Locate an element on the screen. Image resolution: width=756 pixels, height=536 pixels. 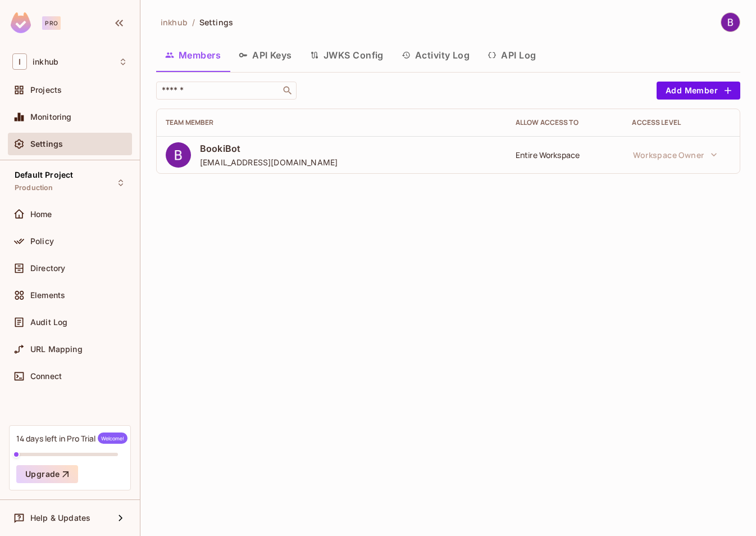
div: 14 days left in Pro Trial is located at coordinates (72, 438).